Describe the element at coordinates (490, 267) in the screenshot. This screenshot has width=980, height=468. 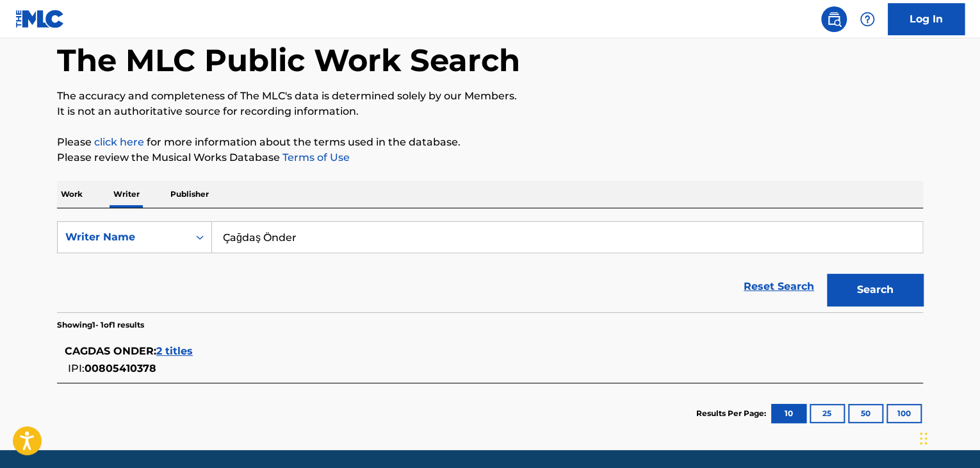
I see `form: Search Form` at that location.